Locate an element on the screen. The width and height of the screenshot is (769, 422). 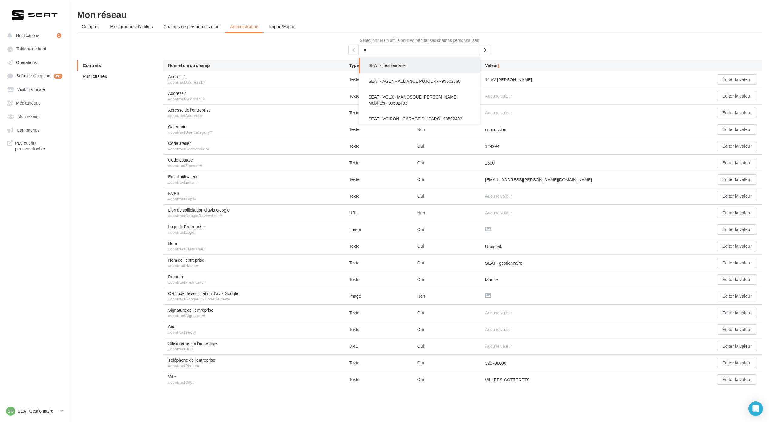
span: Nom is located at coordinates (187, 246).